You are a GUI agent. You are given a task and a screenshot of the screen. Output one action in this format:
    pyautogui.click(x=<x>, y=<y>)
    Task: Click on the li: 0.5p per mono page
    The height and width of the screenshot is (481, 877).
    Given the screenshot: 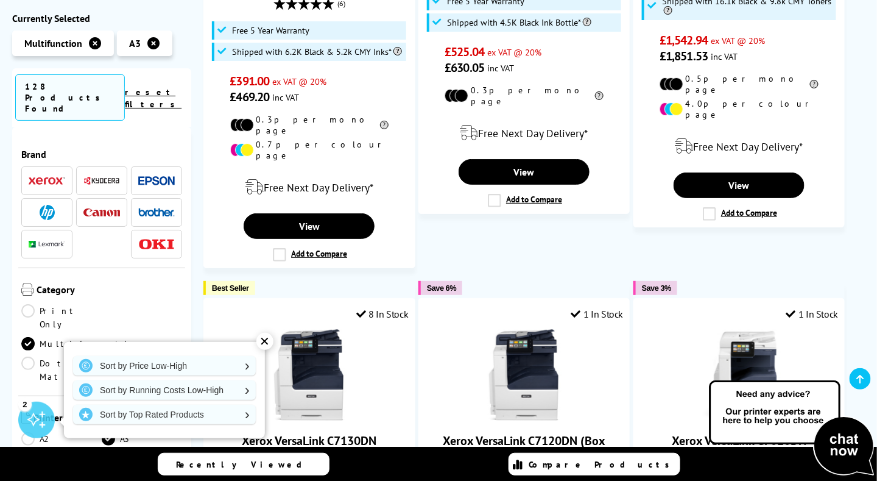 What is the action you would take?
    pyautogui.click(x=739, y=84)
    